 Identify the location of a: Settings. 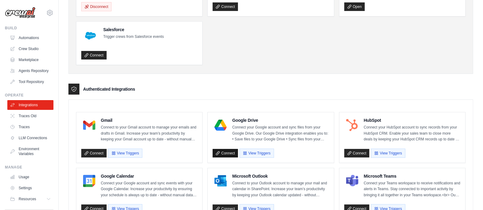
(30, 188).